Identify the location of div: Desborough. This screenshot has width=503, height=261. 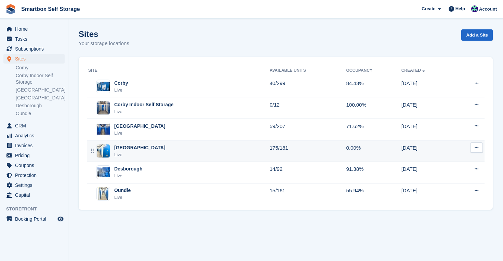
(128, 169).